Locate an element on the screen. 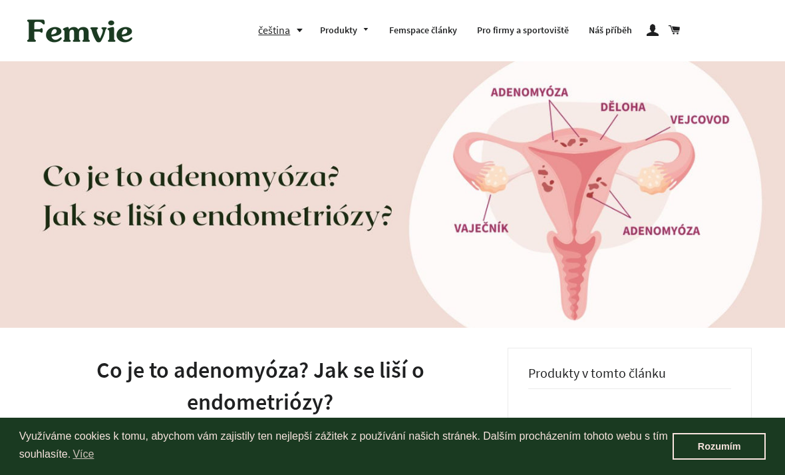 This screenshot has height=475, width=785. h1: Co je to adenomyóza? Jak se liší o endometriózy? is located at coordinates (260, 385).